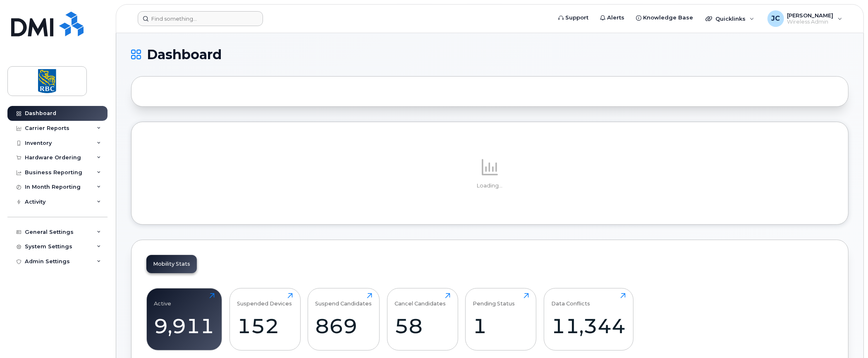  What do you see at coordinates (185, 326) in the screenshot?
I see `div: 9,911` at bounding box center [185, 326].